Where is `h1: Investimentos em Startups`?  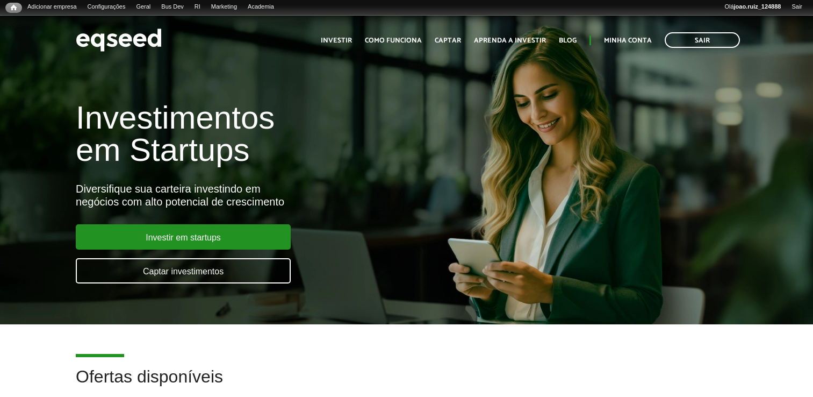 h1: Investimentos em Startups is located at coordinates (271, 134).